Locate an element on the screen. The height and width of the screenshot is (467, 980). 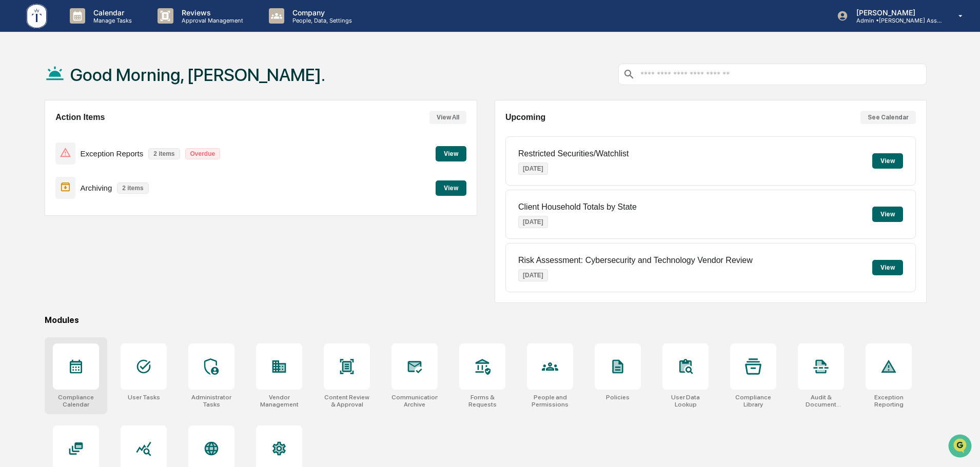
p: People, Data, Settings is located at coordinates (320, 20).